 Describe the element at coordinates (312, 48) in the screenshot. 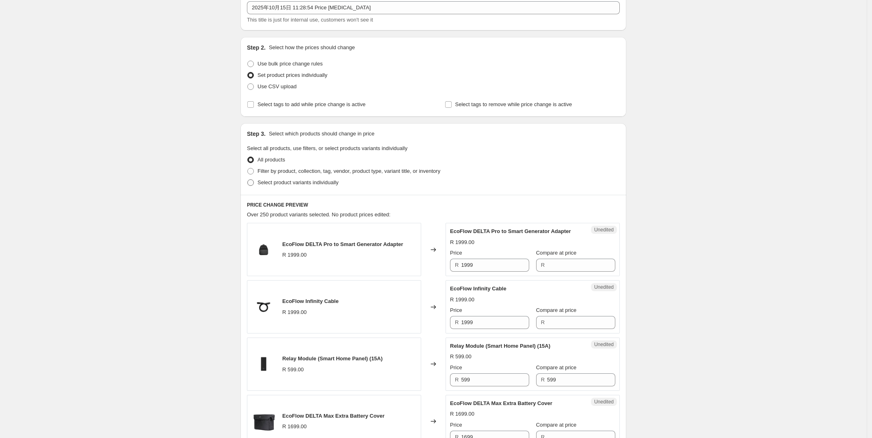

I see `p: Select how the prices should change` at that location.